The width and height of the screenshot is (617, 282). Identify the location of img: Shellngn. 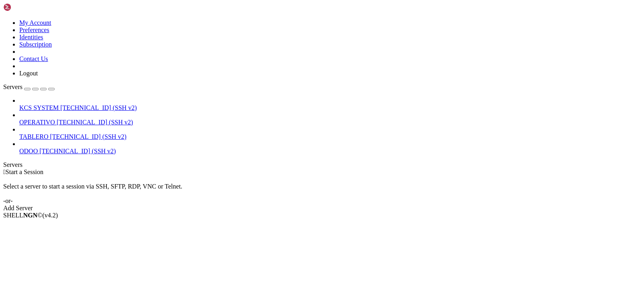
(26, 7).